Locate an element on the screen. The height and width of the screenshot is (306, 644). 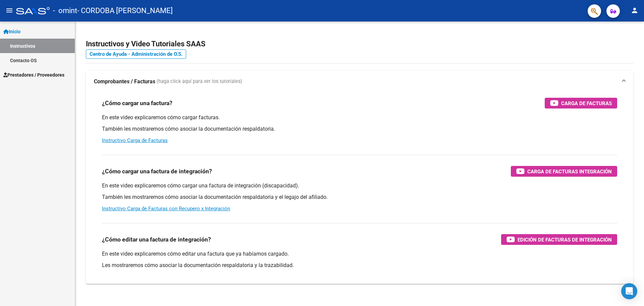
h3: ¿Cómo cargar una factura de integración? is located at coordinates (157, 171).